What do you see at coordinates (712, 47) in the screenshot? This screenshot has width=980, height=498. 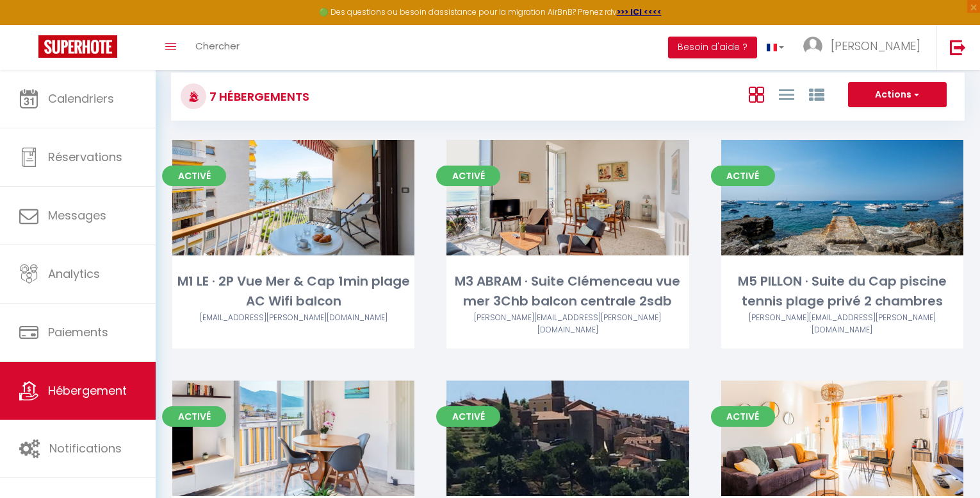 I see `button: Besoin d'aide ?` at bounding box center [712, 47].